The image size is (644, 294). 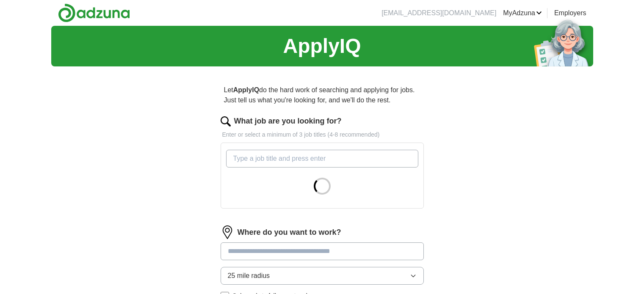 What do you see at coordinates (570, 13) in the screenshot?
I see `a: Employers` at bounding box center [570, 13].